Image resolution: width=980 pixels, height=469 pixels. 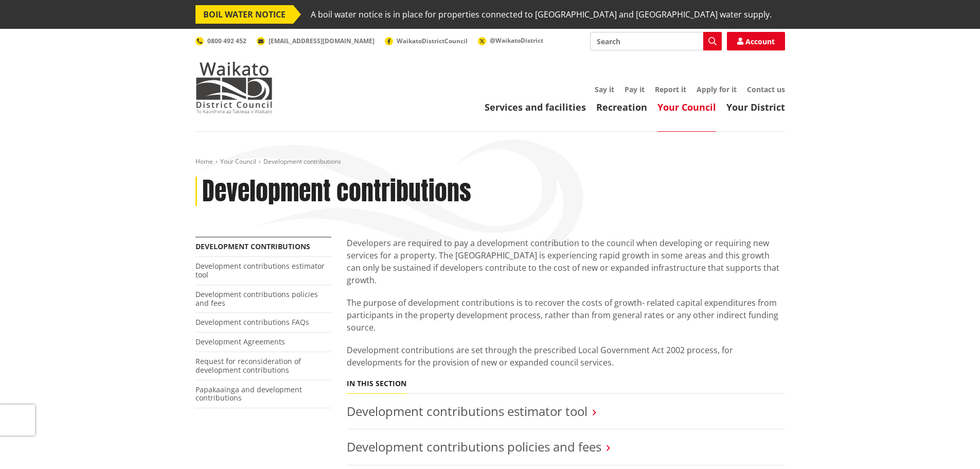 I want to click on a: Papakaainga and development contributions, so click(x=248, y=394).